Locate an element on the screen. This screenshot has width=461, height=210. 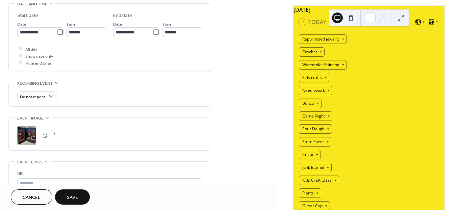
span: Date and time is located at coordinates (32, 4).